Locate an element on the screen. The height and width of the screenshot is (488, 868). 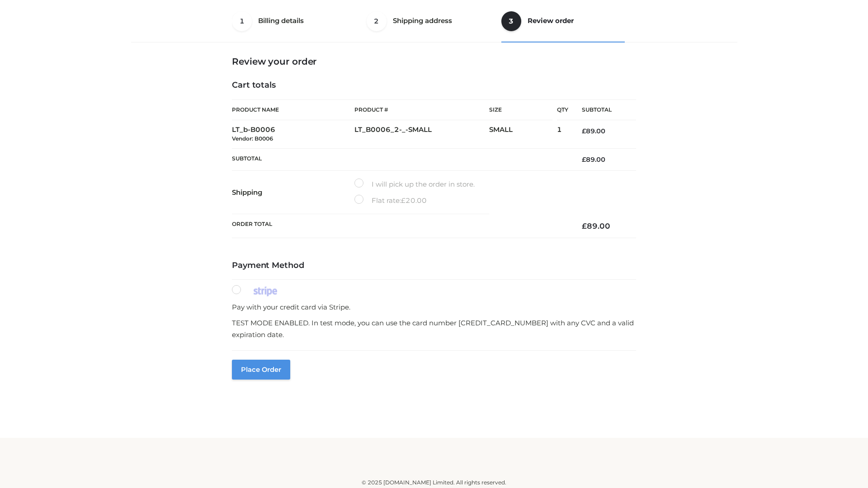
bdi: 20.00 is located at coordinates (414, 200).